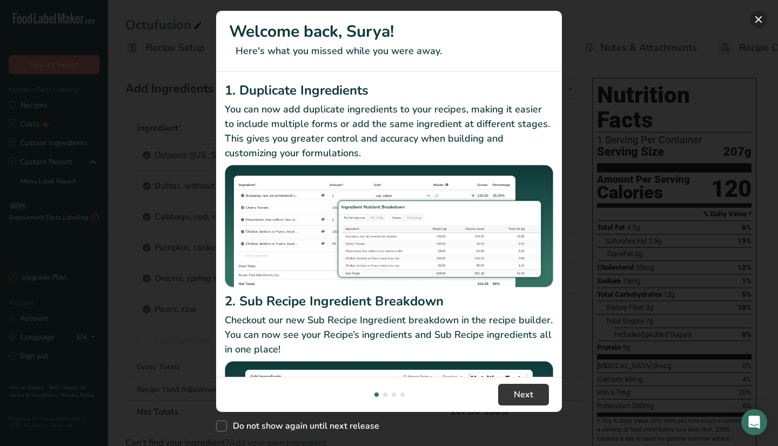  What do you see at coordinates (389, 131) in the screenshot?
I see `p: You can now add duplicate ingredients to your recipes, making it easier to include multiple forms...` at bounding box center [389, 131].